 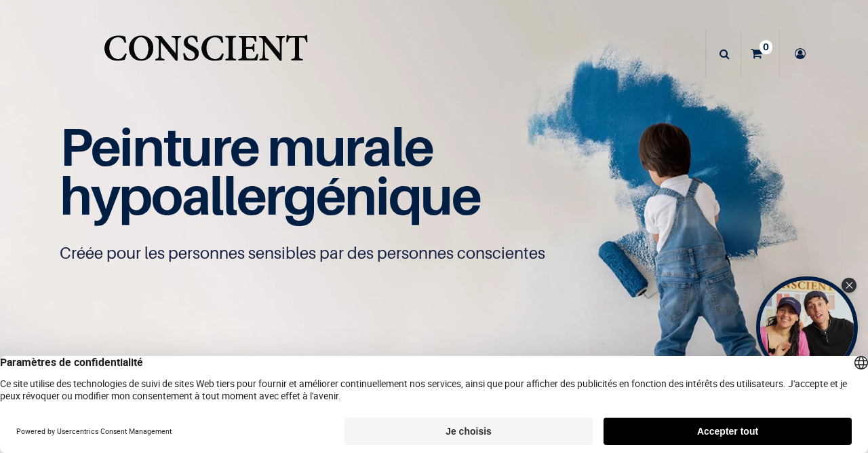 I want to click on div: Tolstoy bubble widget, so click(x=806, y=327).